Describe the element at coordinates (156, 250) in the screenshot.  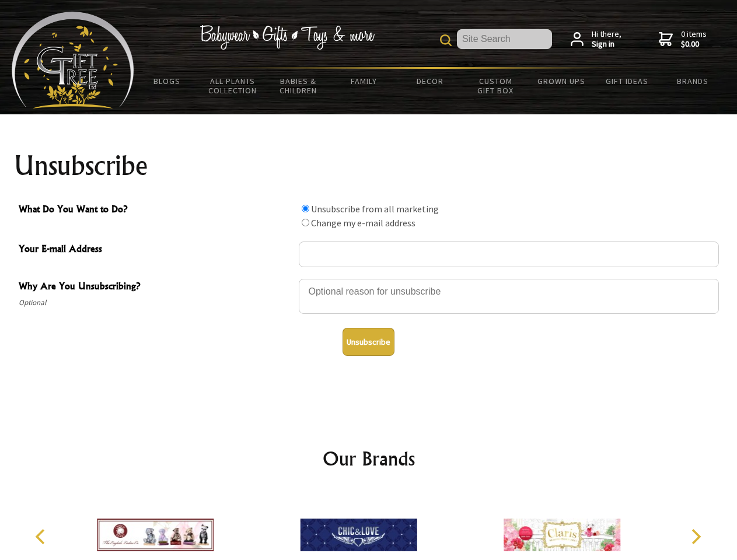
I see `span: Your E-mail Address` at that location.